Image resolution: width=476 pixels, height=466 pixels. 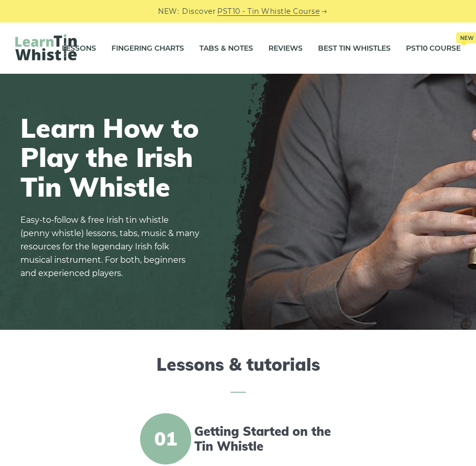 I want to click on a: Fingering Charts, so click(x=148, y=48).